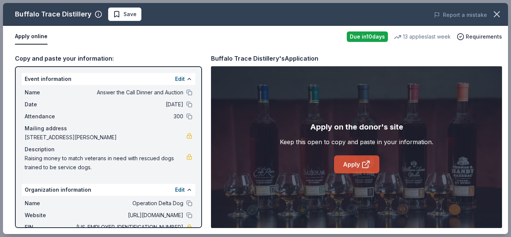 The image size is (511, 237). Describe the element at coordinates (356, 127) in the screenshot. I see `div: Apply on the donor's site` at that location.